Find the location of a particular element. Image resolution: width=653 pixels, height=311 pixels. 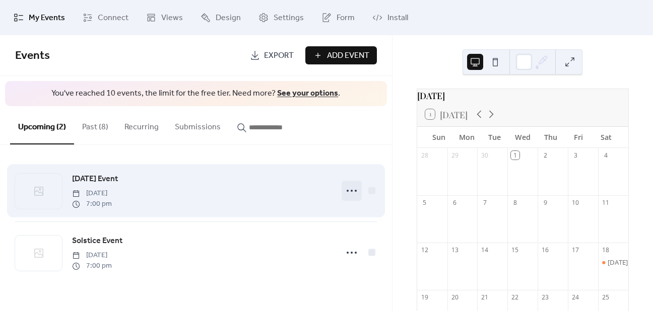

div: 16 is located at coordinates (545, 250).